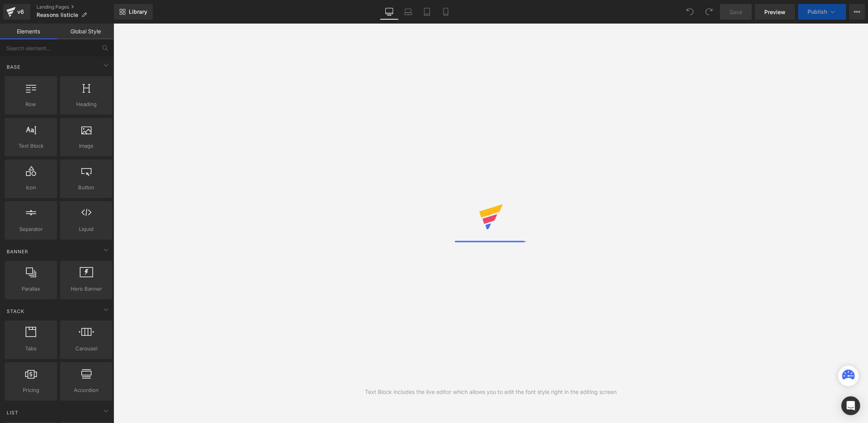  Describe the element at coordinates (851, 406) in the screenshot. I see `div: Open Intercom Messenger` at that location.